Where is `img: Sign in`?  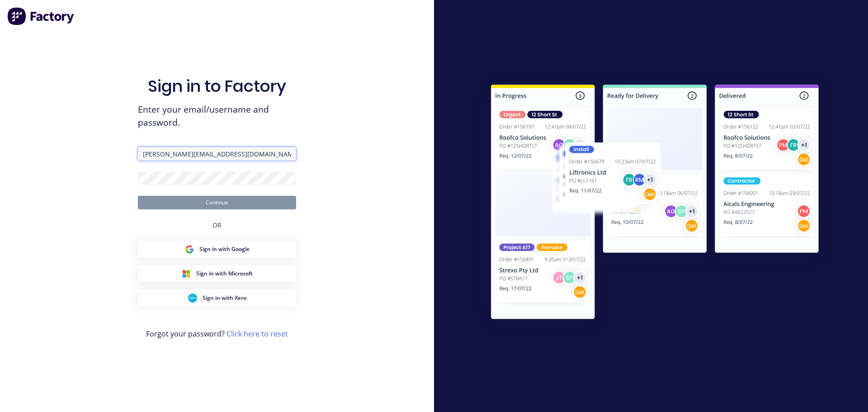
img: Sign in is located at coordinates (655, 204).